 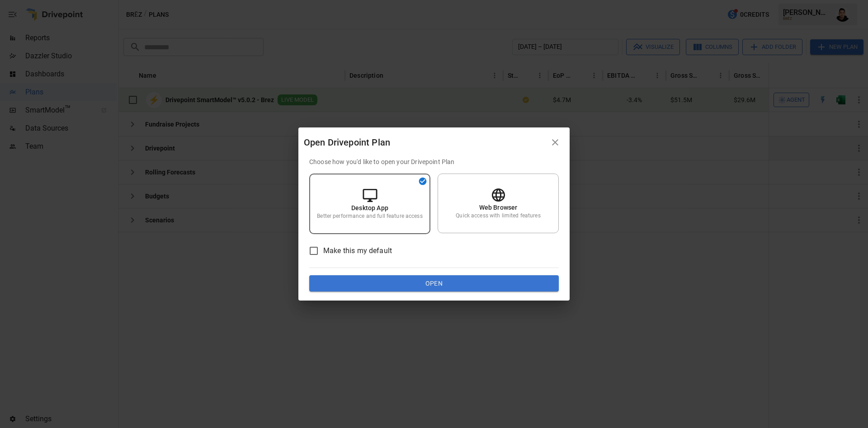 I want to click on button: Open, so click(x=434, y=284).